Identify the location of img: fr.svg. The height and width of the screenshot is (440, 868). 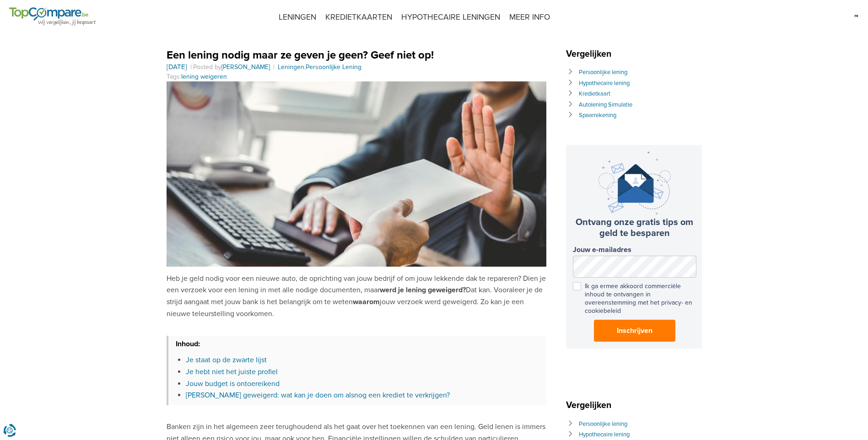
(856, 16).